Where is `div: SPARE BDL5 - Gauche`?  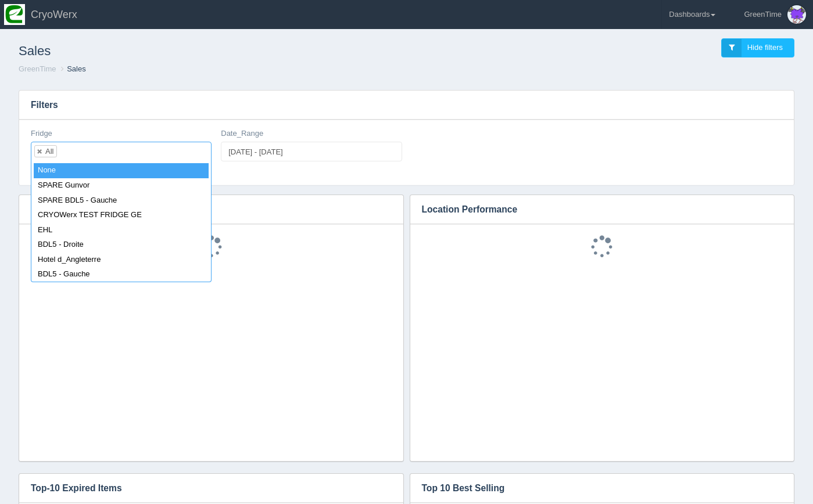 div: SPARE BDL5 - Gauche is located at coordinates (121, 201).